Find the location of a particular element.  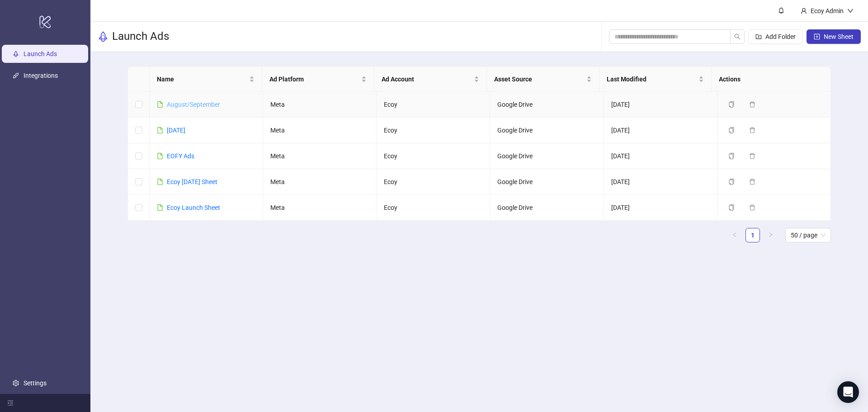

th: Actions is located at coordinates (768, 79).